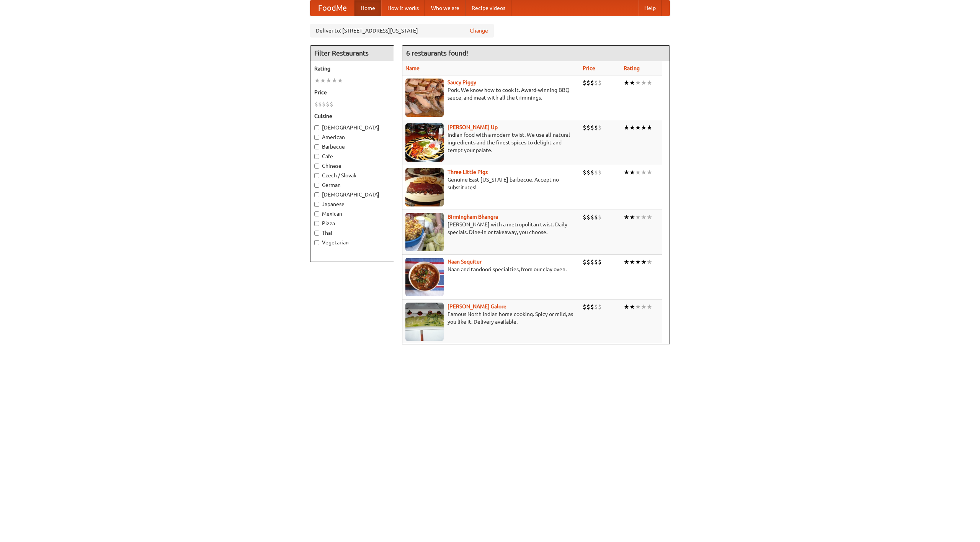  What do you see at coordinates (490, 142) in the screenshot?
I see `p: Indian food with a modern twist. We use all-natural ingredients and the finest spices to delight ...` at bounding box center [490, 142].